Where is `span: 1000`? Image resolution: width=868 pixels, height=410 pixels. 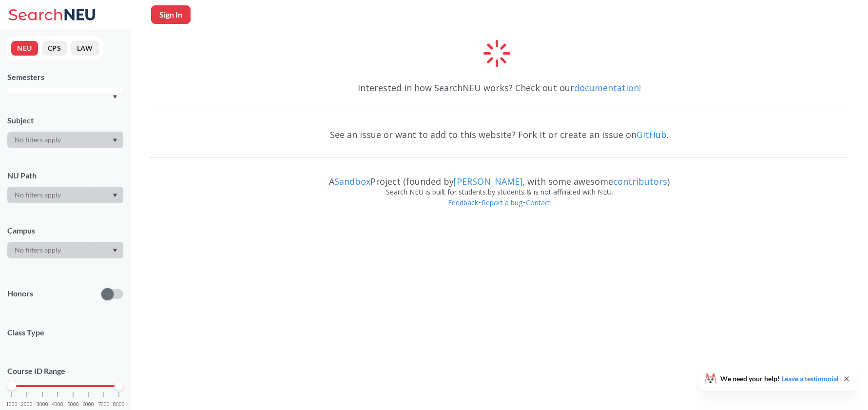 span: 1000 is located at coordinates (11, 404).